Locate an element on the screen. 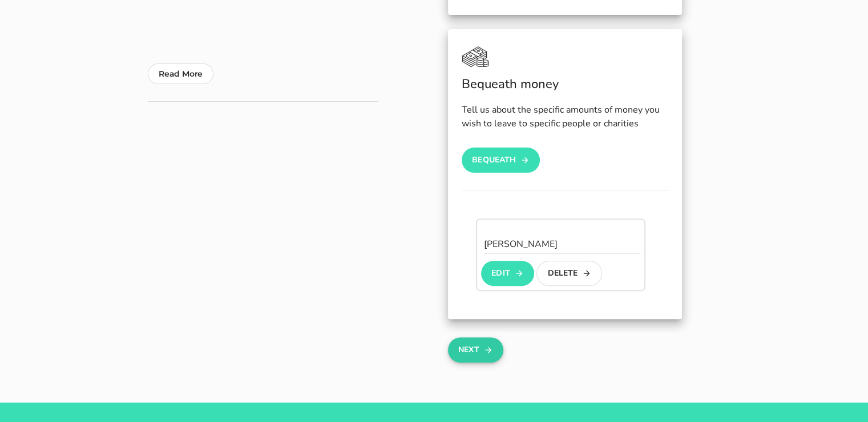  div: Bequeath money is located at coordinates (565, 84).